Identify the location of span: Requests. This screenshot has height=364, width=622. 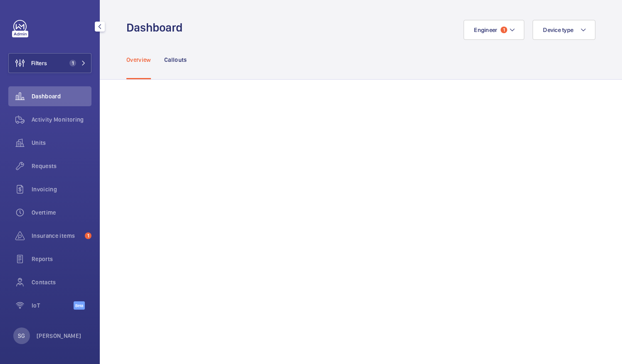
(61, 166).